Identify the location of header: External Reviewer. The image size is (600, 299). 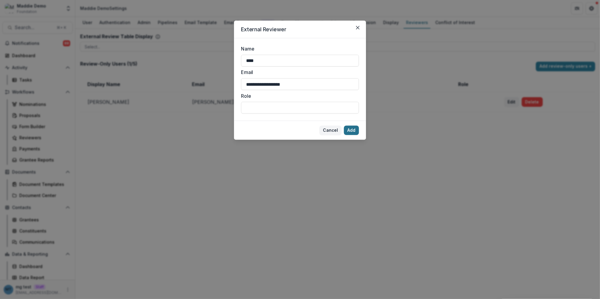
(300, 29).